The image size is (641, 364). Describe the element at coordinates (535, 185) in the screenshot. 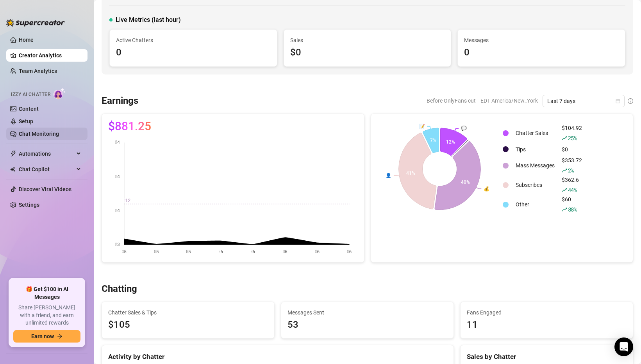

I see `td: Subscribes` at that location.